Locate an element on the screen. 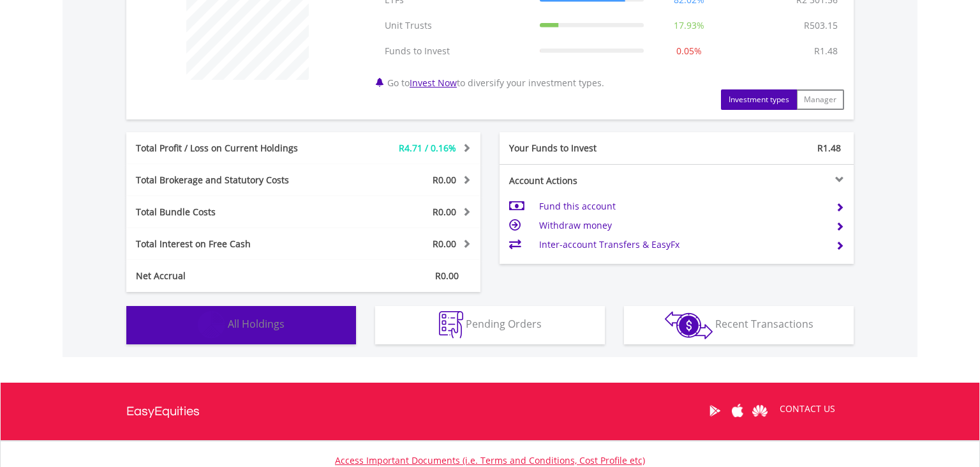  a: CONTACT US is located at coordinates (807, 408).